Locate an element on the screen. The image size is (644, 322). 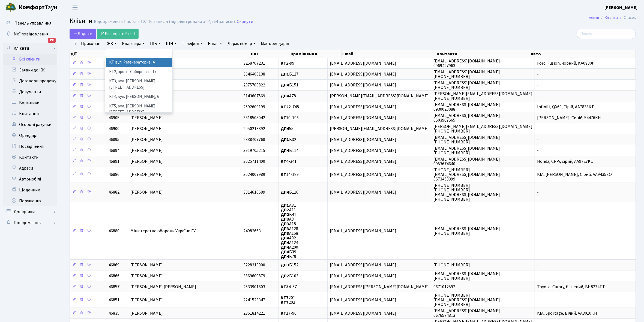
th: ІПН is located at coordinates (270, 54).